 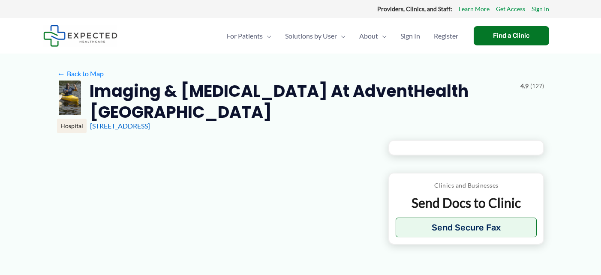 I want to click on strong: Providers, Clinics, and Staff:, so click(x=414, y=9).